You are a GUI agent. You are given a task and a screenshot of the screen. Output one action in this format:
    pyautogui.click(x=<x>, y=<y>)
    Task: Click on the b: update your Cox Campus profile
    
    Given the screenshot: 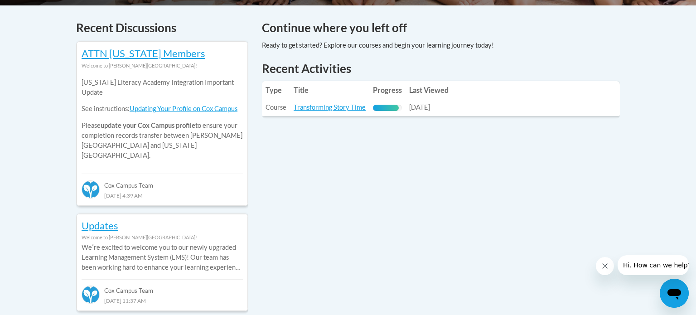 What is the action you would take?
    pyautogui.click(x=148, y=125)
    